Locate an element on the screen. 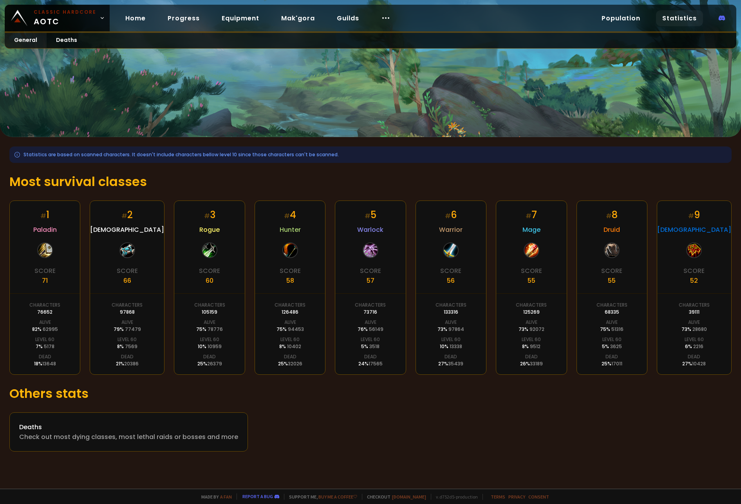 The height and width of the screenshot is (504, 741). a: Terms is located at coordinates (498, 496).